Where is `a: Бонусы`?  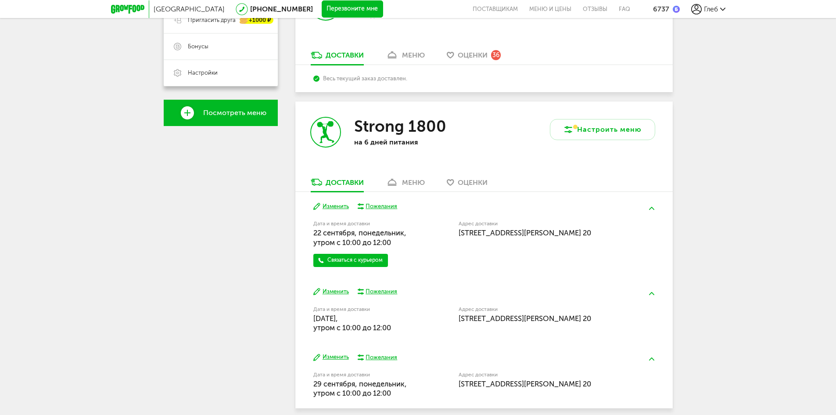 a: Бонусы is located at coordinates (221, 47).